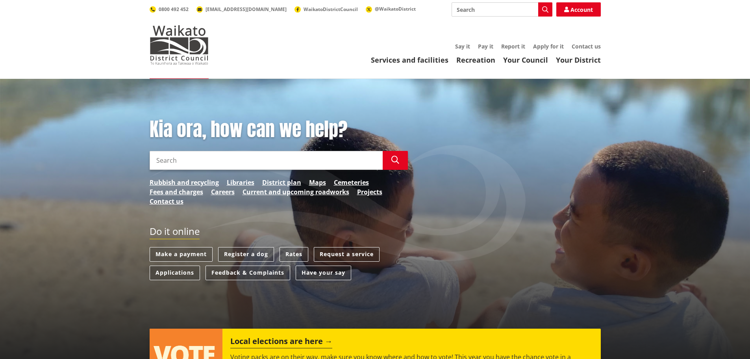 This screenshot has height=359, width=750. What do you see at coordinates (241, 182) in the screenshot?
I see `a: Libraries` at bounding box center [241, 182].